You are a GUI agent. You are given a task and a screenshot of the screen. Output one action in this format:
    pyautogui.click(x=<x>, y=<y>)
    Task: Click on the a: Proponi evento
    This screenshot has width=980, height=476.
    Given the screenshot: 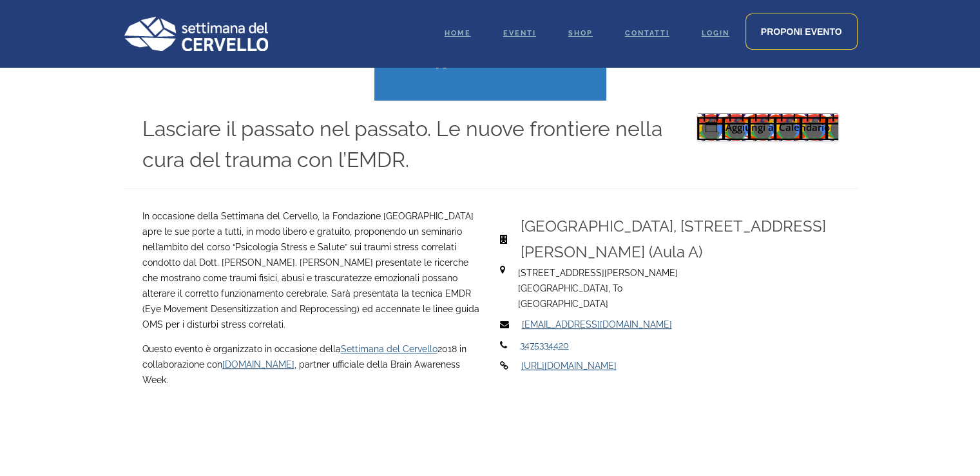 What is the action you would take?
    pyautogui.click(x=801, y=31)
    